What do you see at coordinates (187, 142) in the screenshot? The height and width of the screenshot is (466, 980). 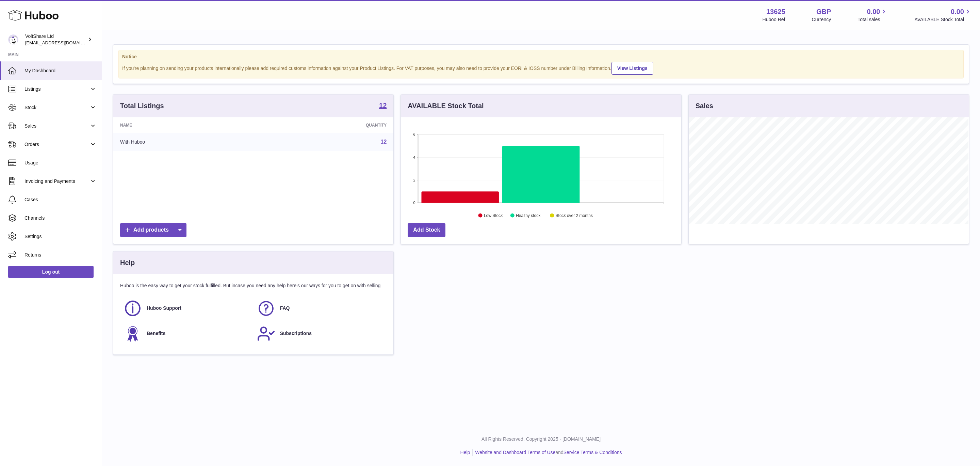 I see `td: With Huboo` at bounding box center [187, 142].